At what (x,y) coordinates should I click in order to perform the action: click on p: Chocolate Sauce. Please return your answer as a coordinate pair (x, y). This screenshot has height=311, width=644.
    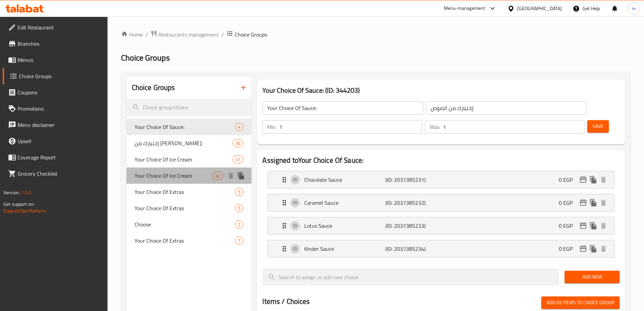
    Looking at the image, I should click on (344, 180).